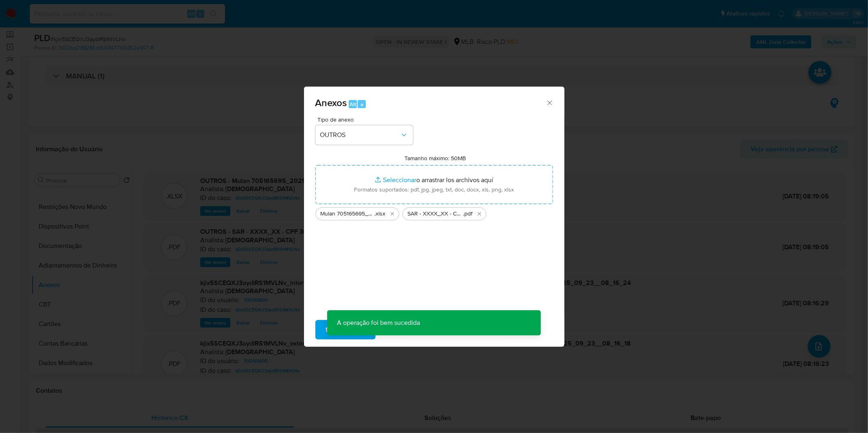  What do you see at coordinates (479, 214) in the screenshot?
I see `button: Eliminar SAR - XXXX_XX - CPF 30485208806 - FABIO MARQUES JORDAO.pdf` at bounding box center [479, 214].